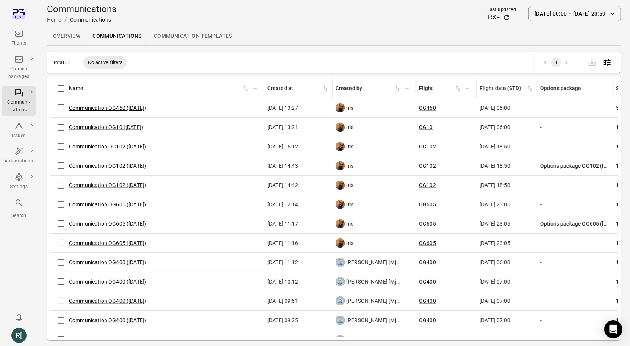  Describe the element at coordinates (436, 89) in the screenshot. I see `div: Flight` at that location.